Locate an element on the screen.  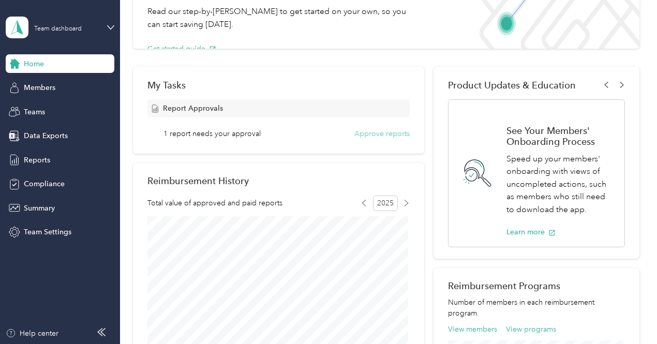
div: Team dashboard is located at coordinates (58, 29).